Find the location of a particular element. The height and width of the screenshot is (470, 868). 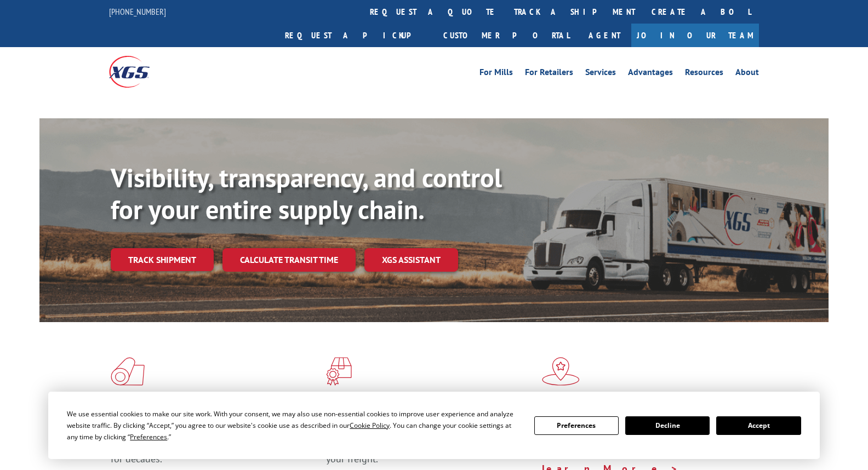

div: We use essential cookies to make our site work. With your consent, we may also use non-essential ... is located at coordinates (293, 425).